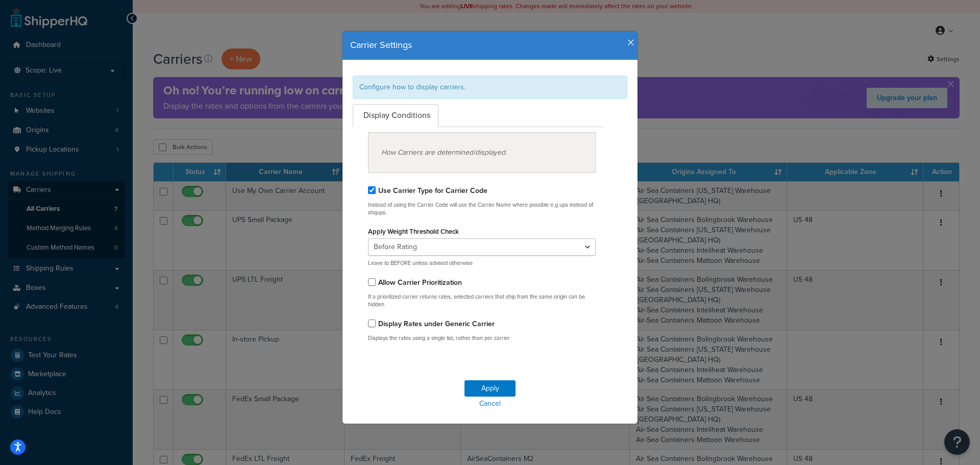  What do you see at coordinates (490, 404) in the screenshot?
I see `a: Cancel` at bounding box center [490, 404].